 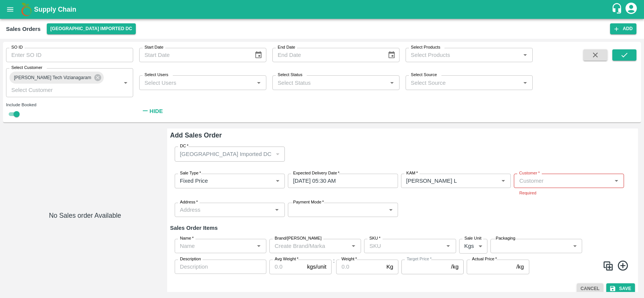 I want to click on div: account of current user, so click(x=631, y=9).